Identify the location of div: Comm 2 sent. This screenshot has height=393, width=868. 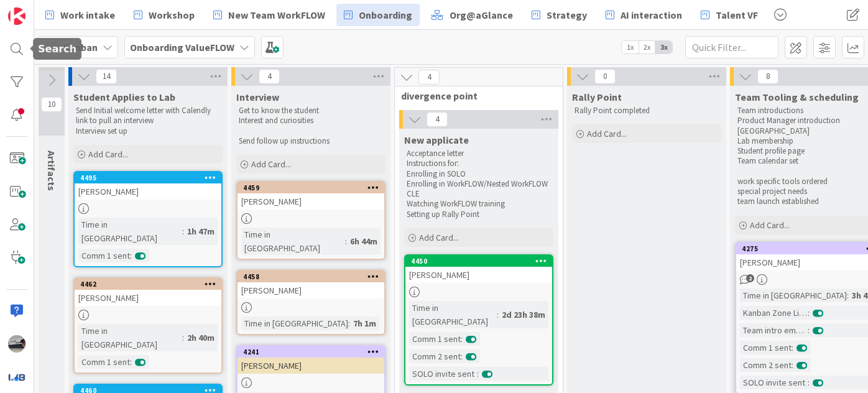
(435, 356).